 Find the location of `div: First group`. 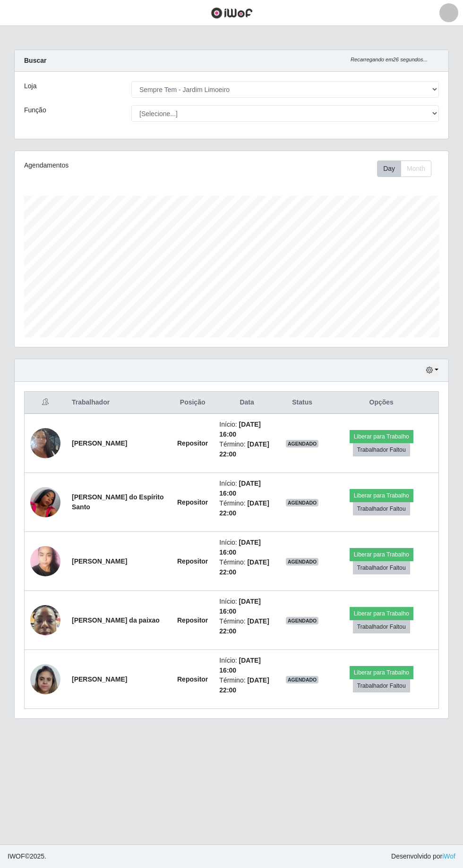

div: First group is located at coordinates (404, 169).